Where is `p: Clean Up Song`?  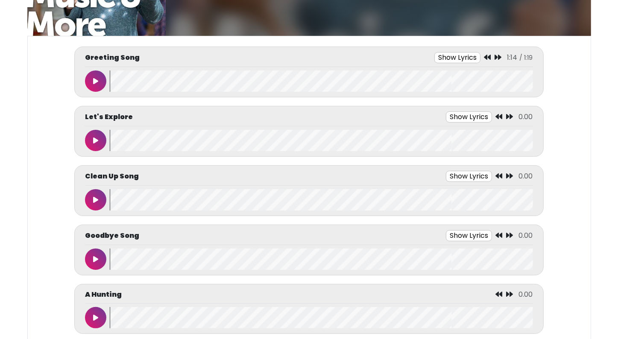 p: Clean Up Song is located at coordinates (112, 176).